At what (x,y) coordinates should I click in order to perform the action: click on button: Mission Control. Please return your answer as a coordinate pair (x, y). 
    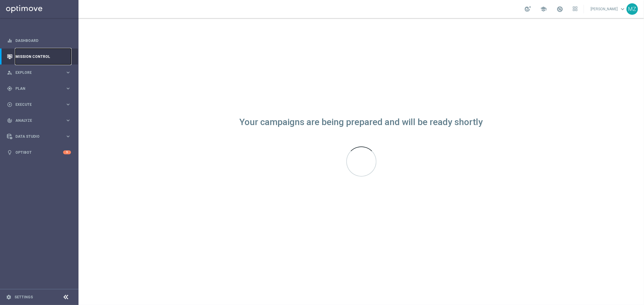
    Looking at the image, I should click on (39, 57).